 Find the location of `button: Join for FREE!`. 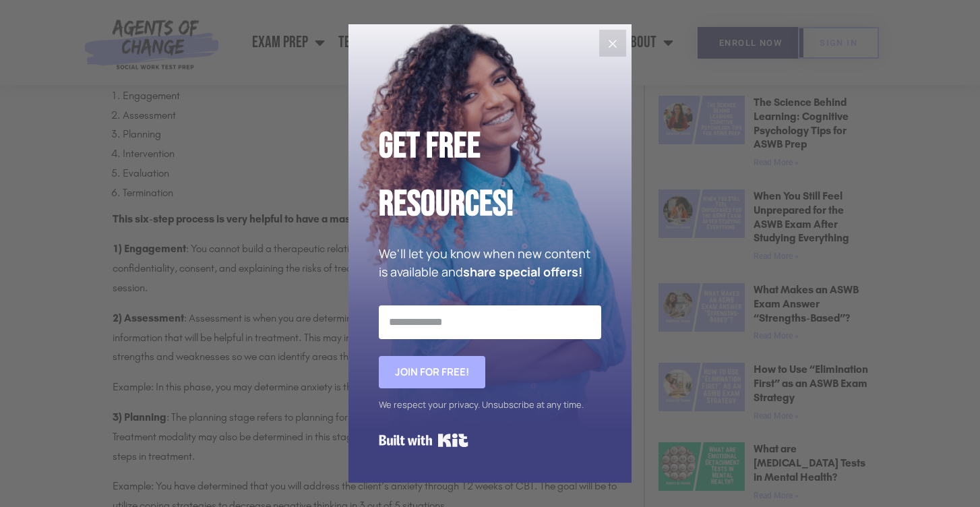

button: Join for FREE! is located at coordinates (432, 372).